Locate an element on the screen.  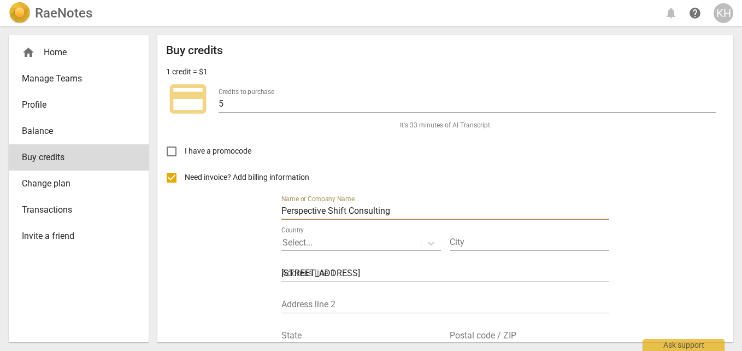
span: Manage Teams is located at coordinates (74, 79).